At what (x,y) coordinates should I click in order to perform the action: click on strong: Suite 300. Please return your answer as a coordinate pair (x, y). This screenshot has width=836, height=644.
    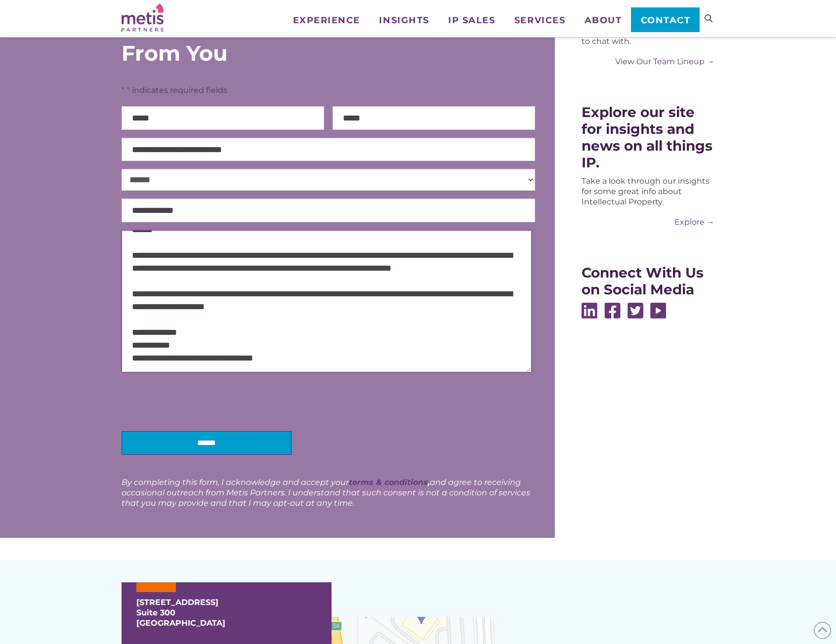
    Looking at the image, I should click on (156, 612).